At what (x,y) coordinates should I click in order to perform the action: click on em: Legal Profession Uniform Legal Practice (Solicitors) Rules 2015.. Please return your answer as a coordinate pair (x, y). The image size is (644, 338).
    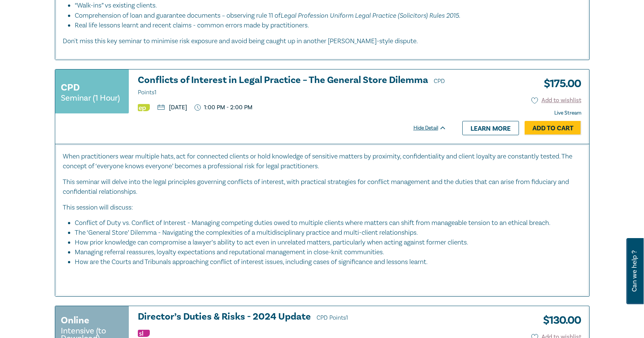
    Looking at the image, I should click on (370, 15).